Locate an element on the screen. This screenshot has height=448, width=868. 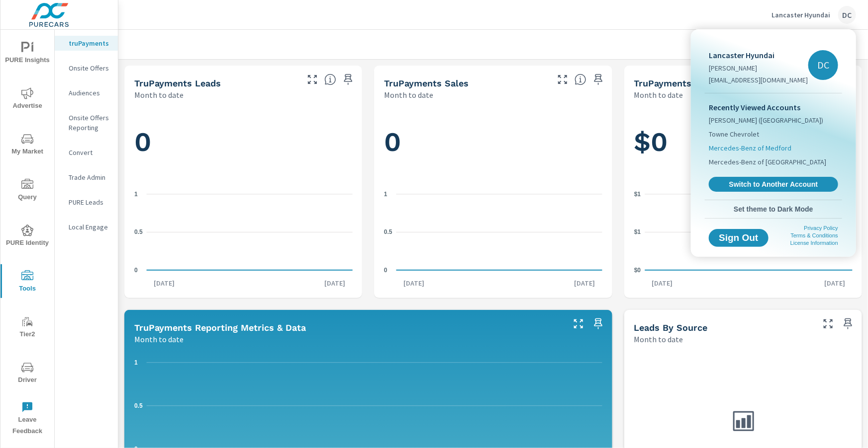
span: Mercedes-Benz of Medford is located at coordinates (750, 148).